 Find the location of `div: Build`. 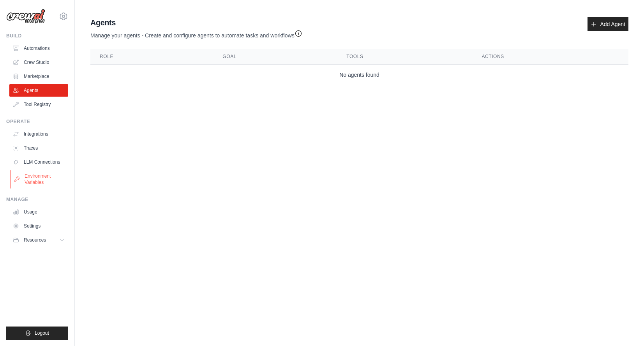

div: Build is located at coordinates (37, 36).